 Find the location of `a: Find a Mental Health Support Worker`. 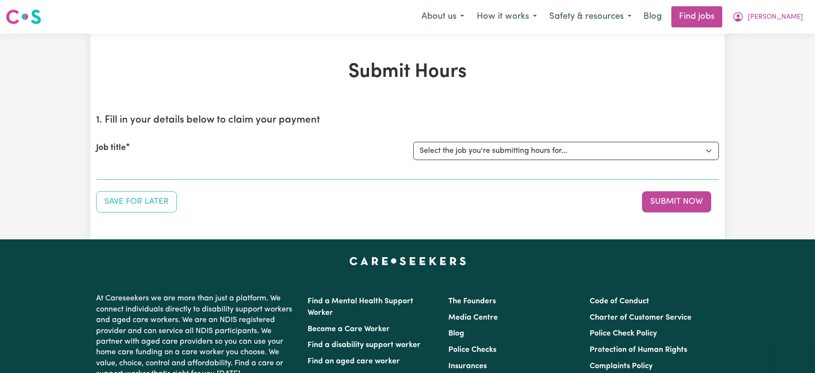

a: Find a Mental Health Support Worker is located at coordinates (360, 307).